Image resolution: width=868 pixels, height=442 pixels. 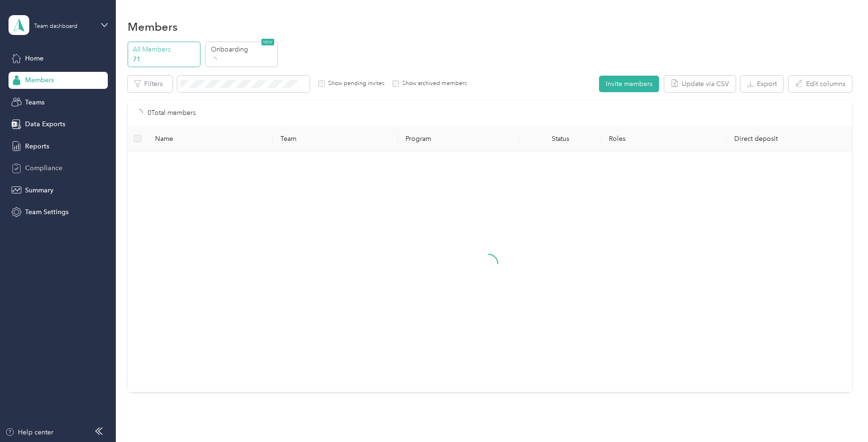 What do you see at coordinates (789, 138) in the screenshot?
I see `th: Direct deposit` at bounding box center [789, 138].